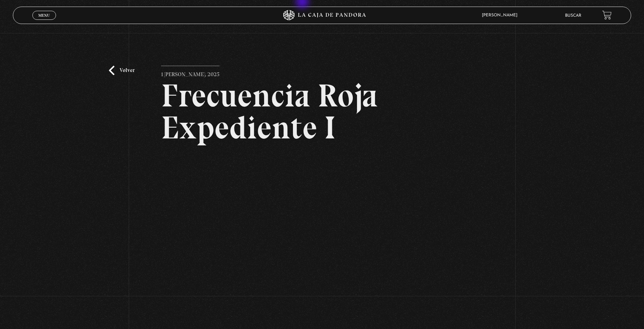 Image resolution: width=644 pixels, height=329 pixels. What do you see at coordinates (44, 15) in the screenshot?
I see `span: Menu` at bounding box center [44, 15].